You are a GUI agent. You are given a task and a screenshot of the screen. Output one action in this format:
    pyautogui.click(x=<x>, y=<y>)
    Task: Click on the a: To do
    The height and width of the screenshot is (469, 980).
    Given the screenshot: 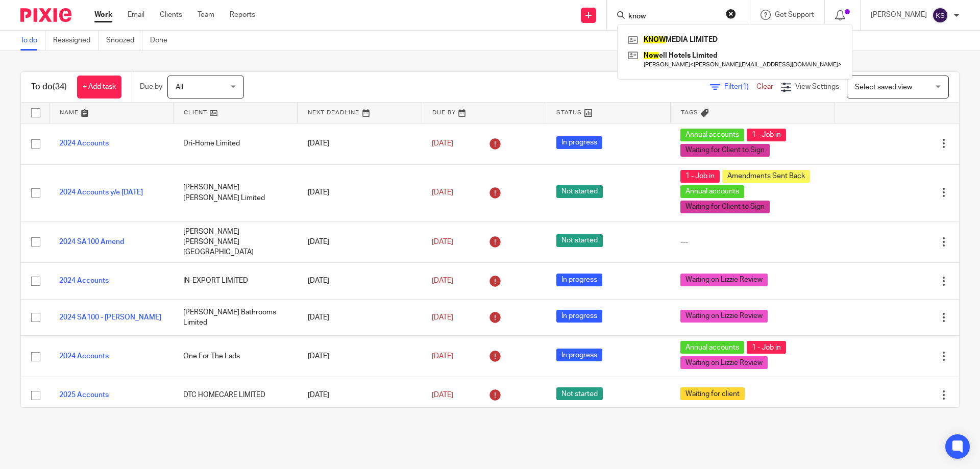 What is the action you would take?
    pyautogui.click(x=33, y=40)
    